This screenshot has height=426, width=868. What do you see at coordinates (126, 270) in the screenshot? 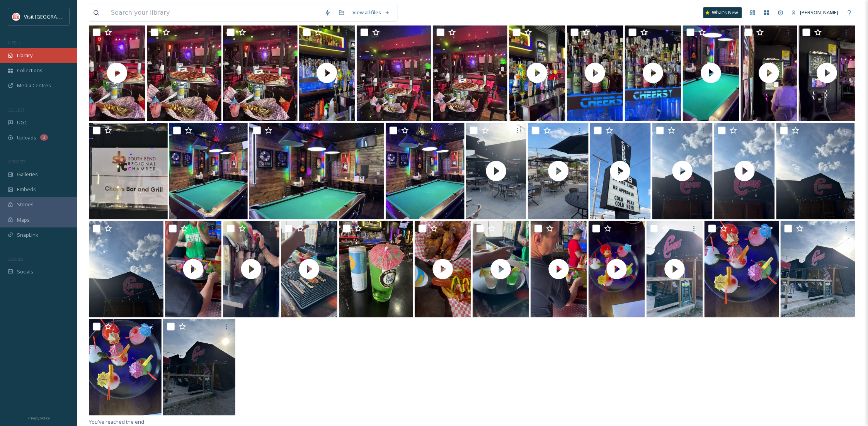
I see `img: IMG_9738.jpeg` at bounding box center [126, 270].